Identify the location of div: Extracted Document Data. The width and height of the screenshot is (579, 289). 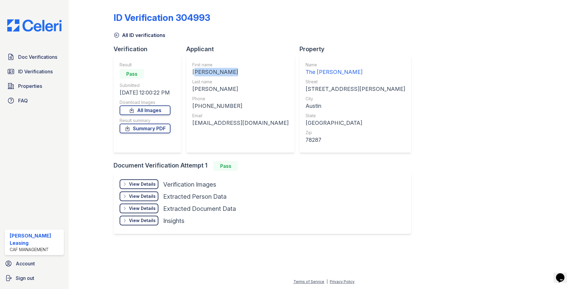
(200, 209).